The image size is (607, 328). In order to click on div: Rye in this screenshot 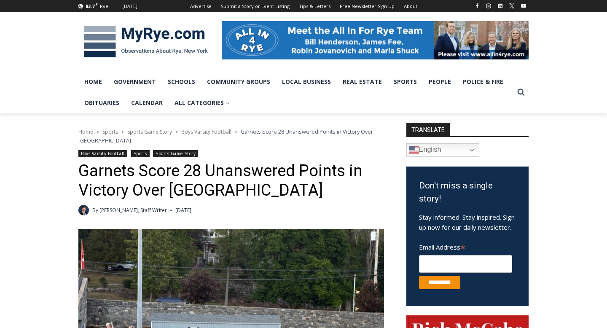, I will do `click(104, 6)`.